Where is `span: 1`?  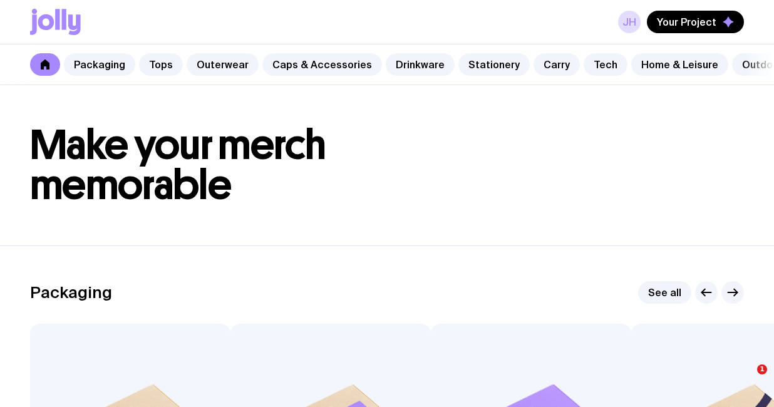
span: 1 is located at coordinates (762, 369).